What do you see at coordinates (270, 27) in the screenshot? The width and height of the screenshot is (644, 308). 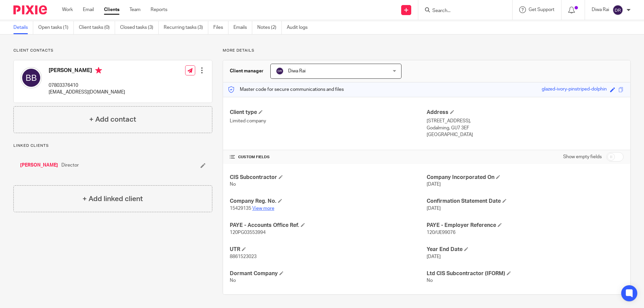 I see `a: Notes (2)` at bounding box center [270, 27].